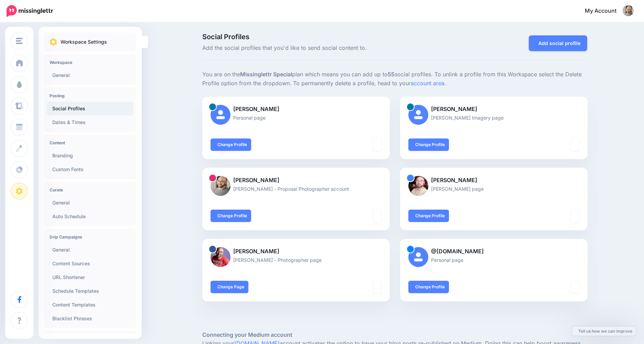  Describe the element at coordinates (90, 156) in the screenshot. I see `a: Branding` at that location.